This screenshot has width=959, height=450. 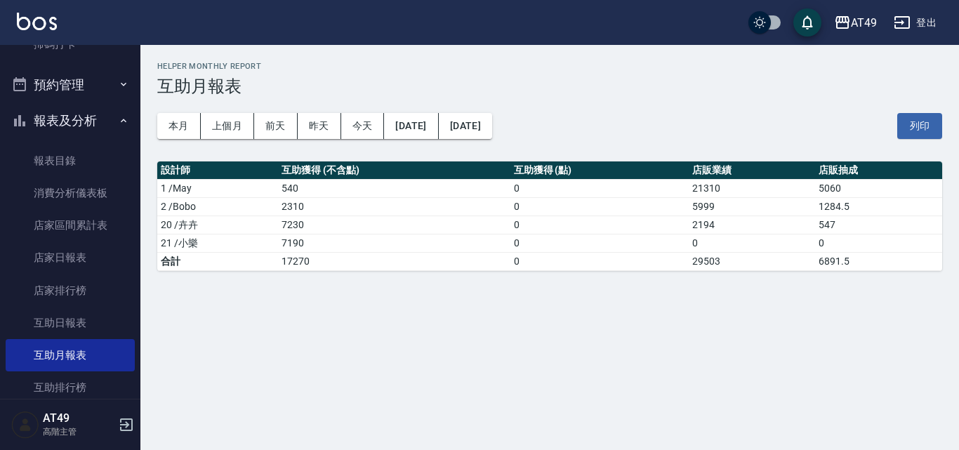 What do you see at coordinates (394, 243) in the screenshot?
I see `td: 7190` at bounding box center [394, 243].